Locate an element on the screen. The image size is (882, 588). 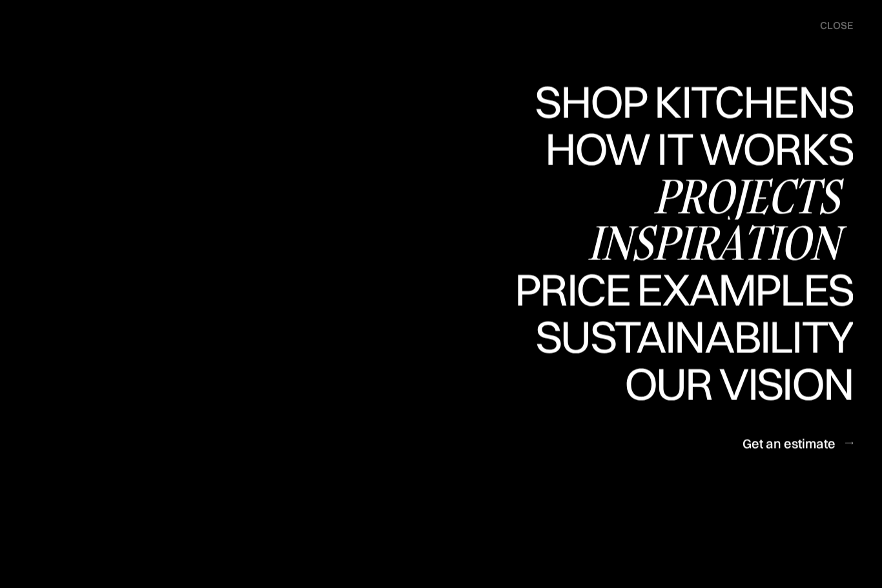
div: Get an estimate is located at coordinates (789, 443).